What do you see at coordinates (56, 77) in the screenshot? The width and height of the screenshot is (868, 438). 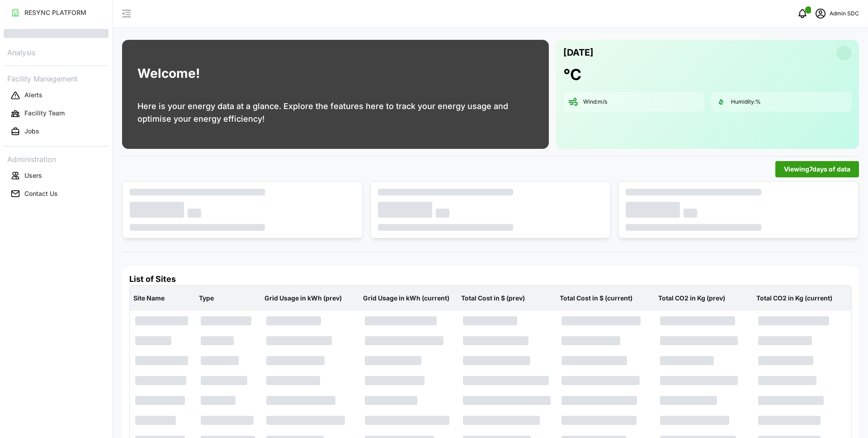 I see `p: Facility Management` at bounding box center [56, 77].